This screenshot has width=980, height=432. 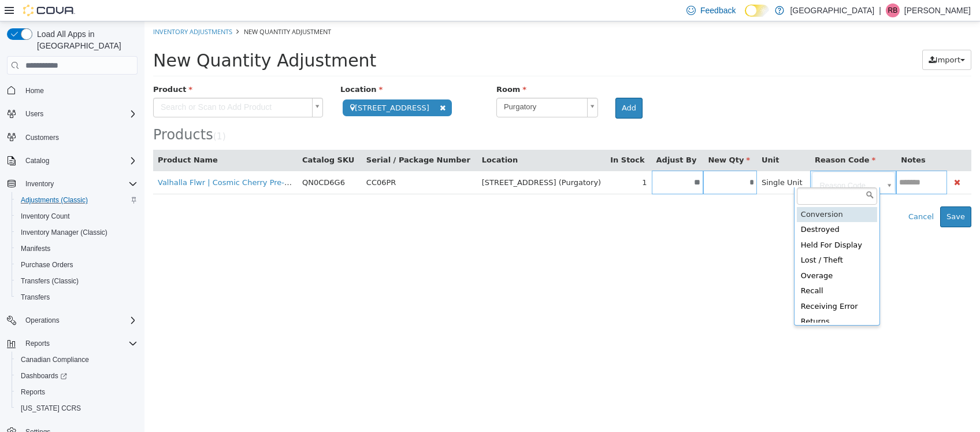 I want to click on a: Home, so click(x=34, y=91).